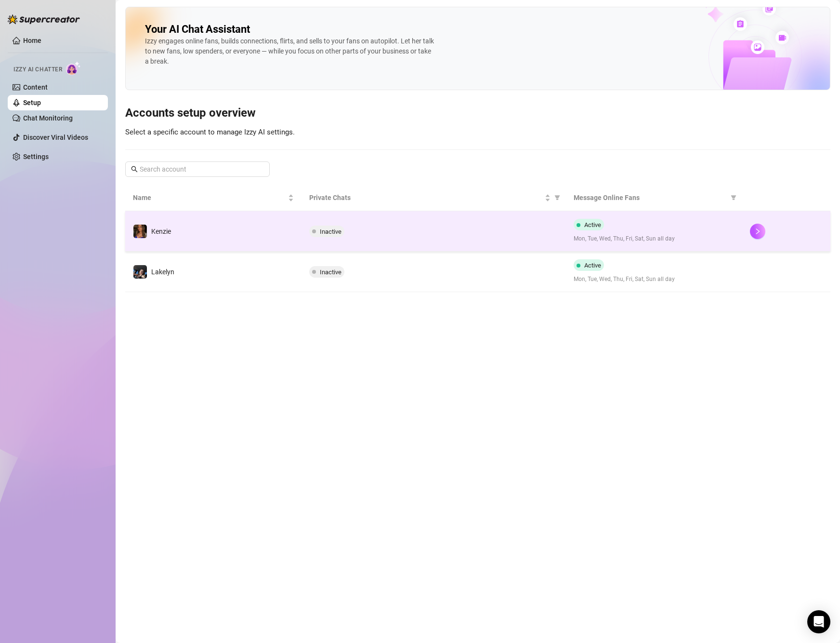  Describe the element at coordinates (819, 622) in the screenshot. I see `div: Open Intercom Messenger` at that location.